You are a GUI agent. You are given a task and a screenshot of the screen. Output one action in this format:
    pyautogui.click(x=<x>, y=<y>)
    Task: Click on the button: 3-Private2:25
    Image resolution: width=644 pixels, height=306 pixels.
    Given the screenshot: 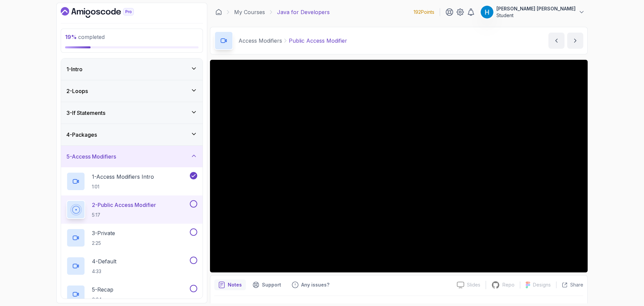 What is the action you would take?
    pyautogui.click(x=132, y=238)
    